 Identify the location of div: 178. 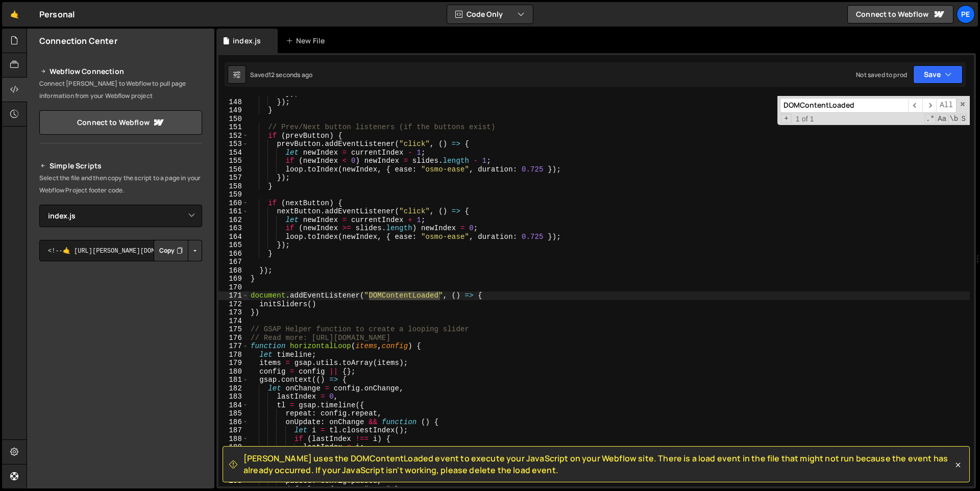
(233, 355).